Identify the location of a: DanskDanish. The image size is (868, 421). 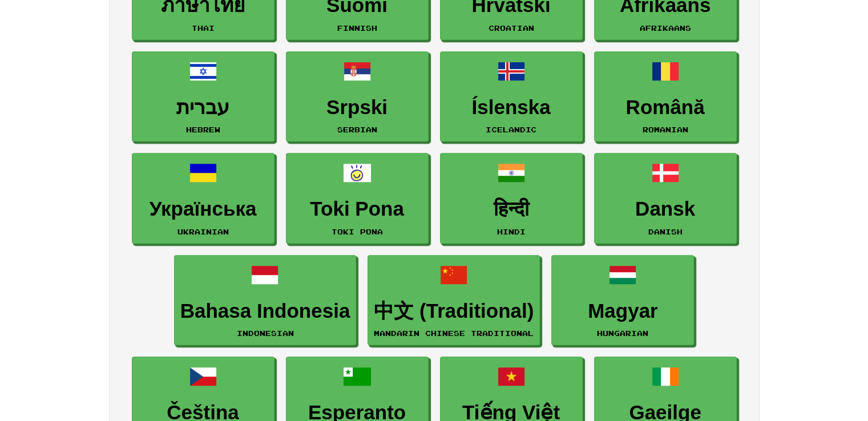
(665, 198).